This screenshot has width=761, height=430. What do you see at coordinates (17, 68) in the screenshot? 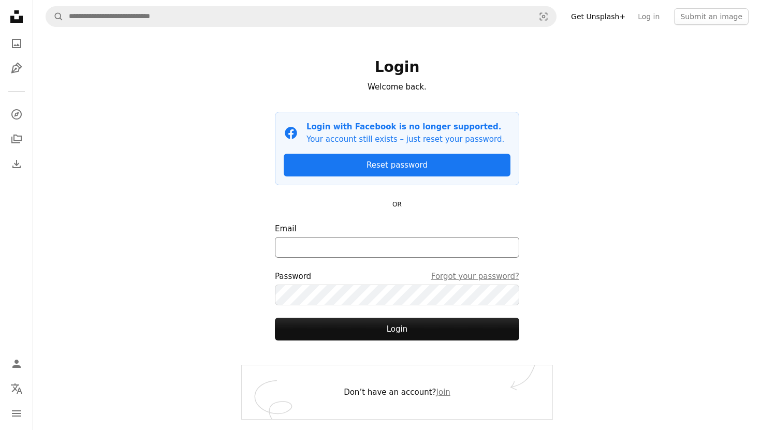
I see `a: Illustrations` at bounding box center [17, 68].